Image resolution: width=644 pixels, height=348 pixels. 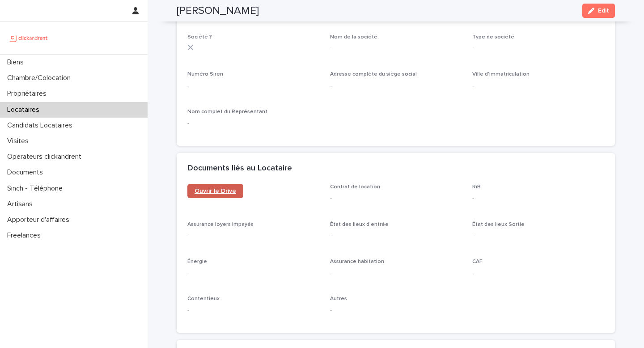 What do you see at coordinates (25, 236) in the screenshot?
I see `p: Freelances` at bounding box center [25, 236].